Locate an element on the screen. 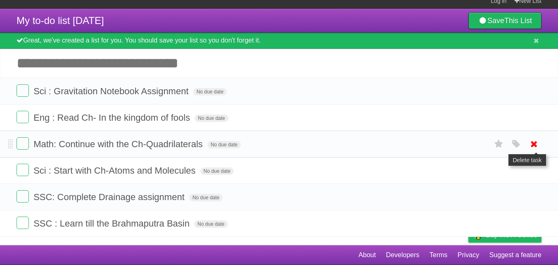 This screenshot has height=265, width=558. span: Math: Continue with the Ch-Quadrilaterals is located at coordinates (119, 144).